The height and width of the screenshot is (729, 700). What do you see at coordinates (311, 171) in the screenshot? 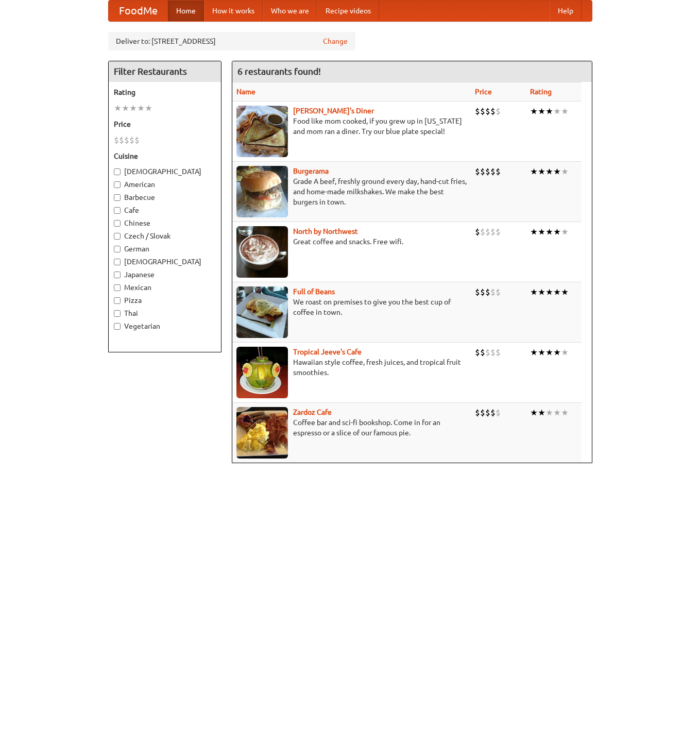
I see `b: Burgerama` at bounding box center [311, 171].